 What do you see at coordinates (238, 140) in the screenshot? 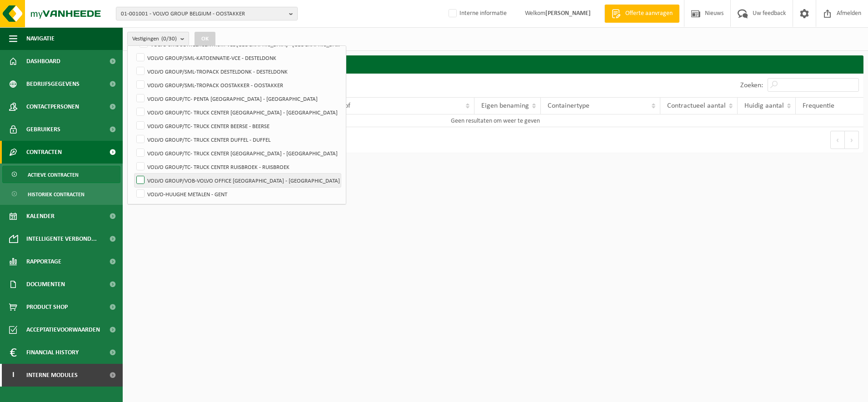
I see `label: VOLVO GROUP/TC- TRUCK CENTER DUFFEL - DUFFEL` at bounding box center [238, 140].